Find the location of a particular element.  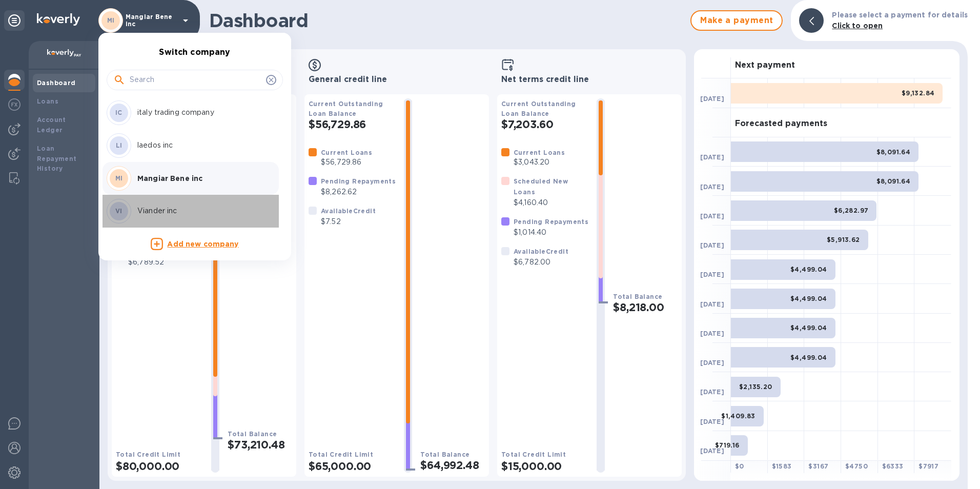

p: italy trading company is located at coordinates (202, 112).